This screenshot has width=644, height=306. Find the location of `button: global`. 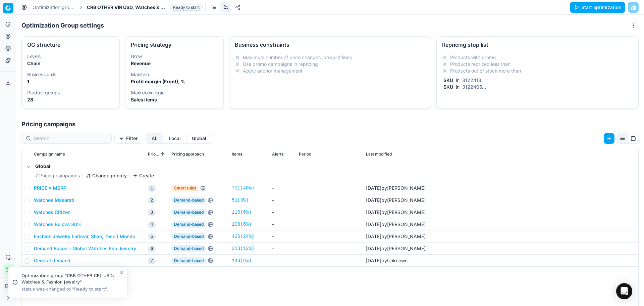

button: global is located at coordinates (200, 139).